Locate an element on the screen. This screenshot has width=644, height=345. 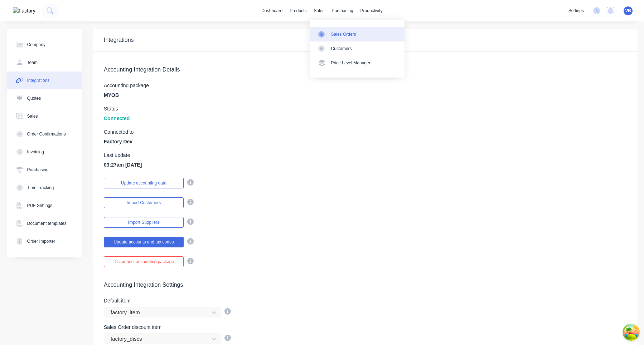
span: VB is located at coordinates (628, 11).